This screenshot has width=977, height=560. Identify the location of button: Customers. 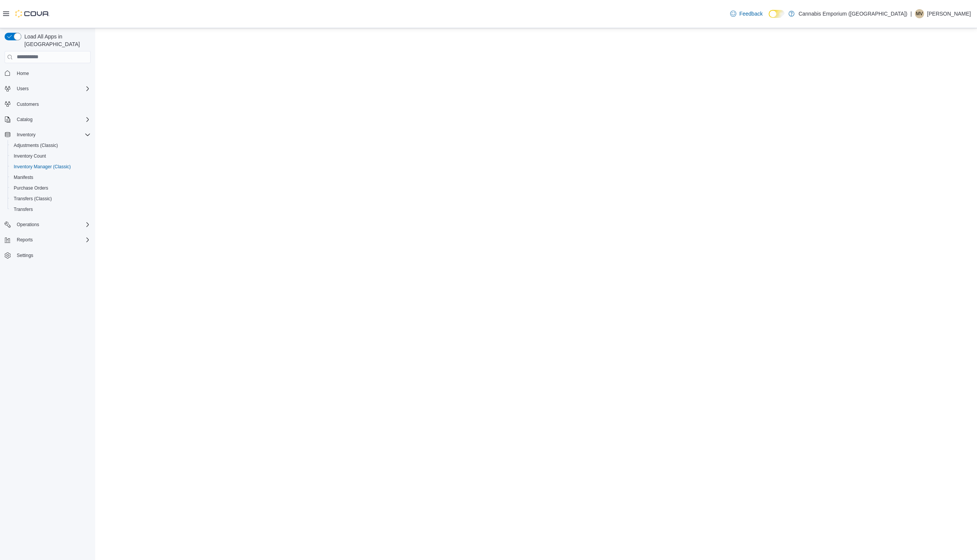
(48, 104).